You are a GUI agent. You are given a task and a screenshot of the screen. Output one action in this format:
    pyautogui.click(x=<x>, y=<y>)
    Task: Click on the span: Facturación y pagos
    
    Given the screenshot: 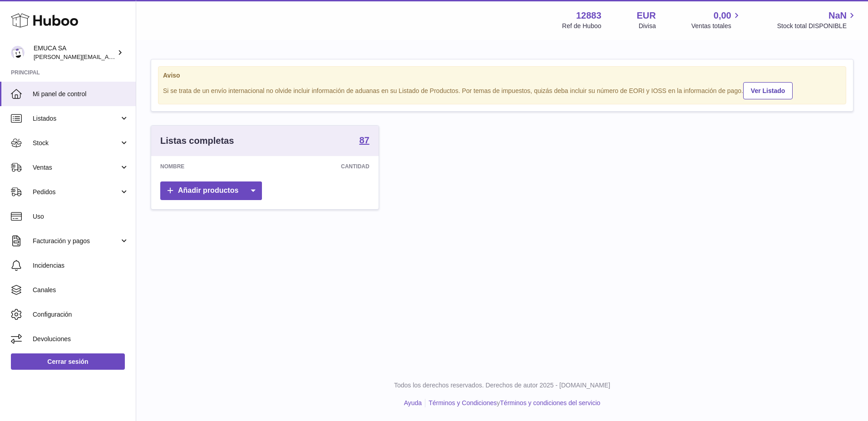 What is the action you would take?
    pyautogui.click(x=76, y=240)
    